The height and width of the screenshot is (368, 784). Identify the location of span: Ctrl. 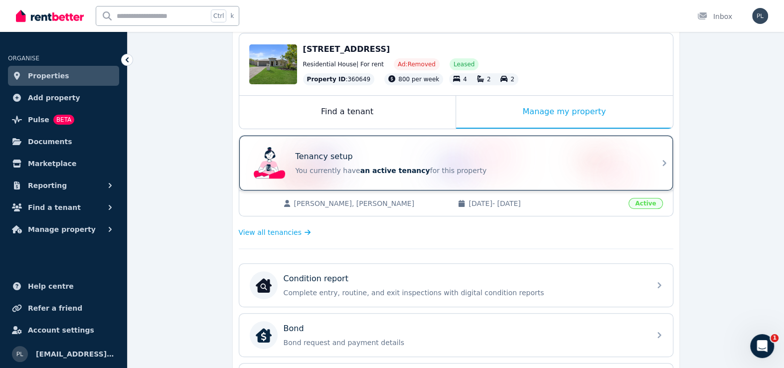
(218, 16).